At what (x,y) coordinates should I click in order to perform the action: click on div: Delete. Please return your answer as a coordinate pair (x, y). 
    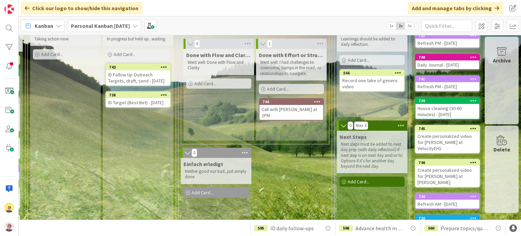
    Looking at the image, I should click on (502, 149).